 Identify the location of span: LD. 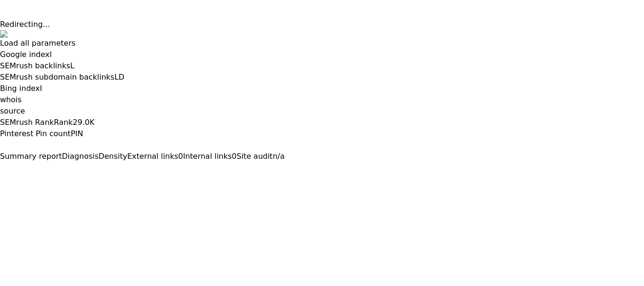
(119, 77).